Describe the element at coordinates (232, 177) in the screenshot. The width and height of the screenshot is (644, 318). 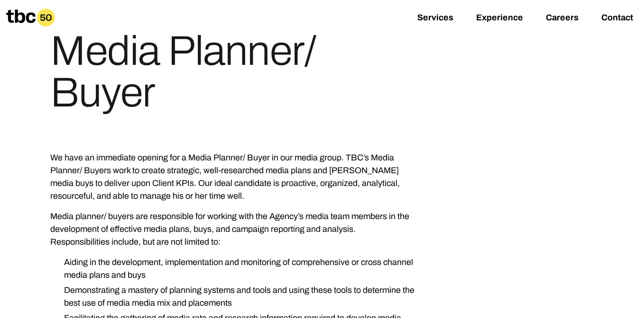
I see `p: We have an immediate opening for a Media Planner/ Buyer in our media group. TBC’s Media Planner/ ...` at that location.